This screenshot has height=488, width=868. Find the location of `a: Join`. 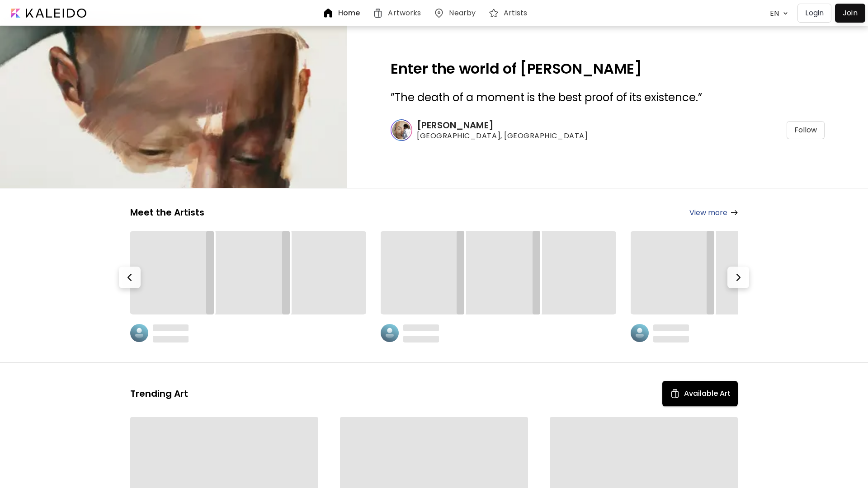

a: Join is located at coordinates (850, 13).